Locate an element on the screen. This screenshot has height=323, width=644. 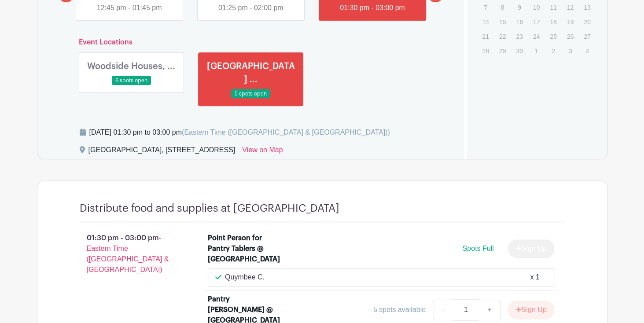
p: 18 is located at coordinates (553, 22).